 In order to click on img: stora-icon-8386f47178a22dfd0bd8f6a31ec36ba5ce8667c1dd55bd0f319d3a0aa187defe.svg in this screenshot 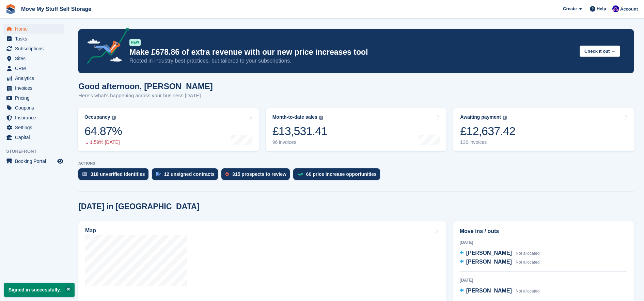, I will do `click(11, 9)`.